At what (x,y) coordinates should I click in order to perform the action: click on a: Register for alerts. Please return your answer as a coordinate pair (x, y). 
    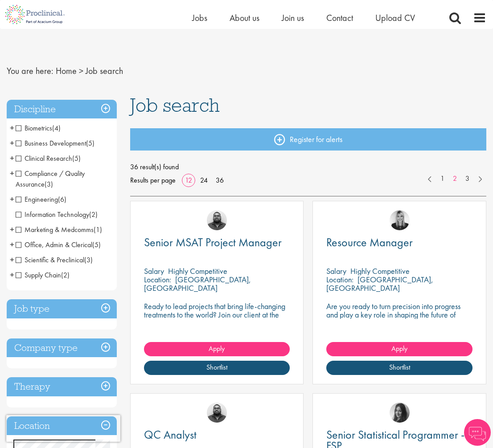
    Looking at the image, I should click on (308, 139).